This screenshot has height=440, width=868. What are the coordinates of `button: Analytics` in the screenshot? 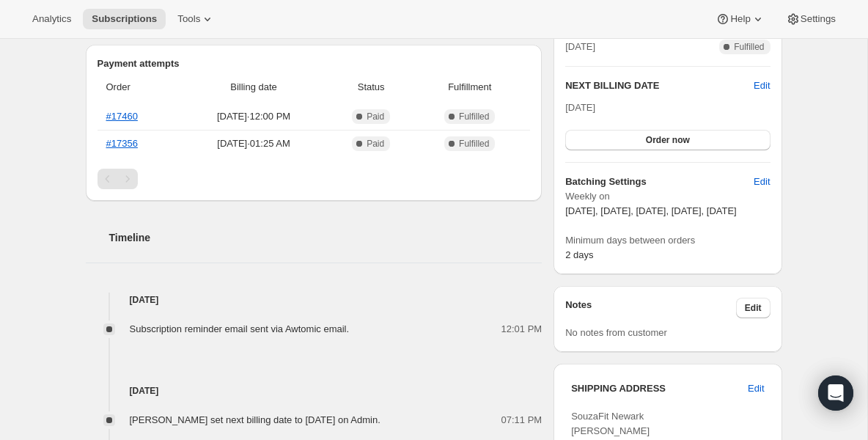 It's located at (51, 19).